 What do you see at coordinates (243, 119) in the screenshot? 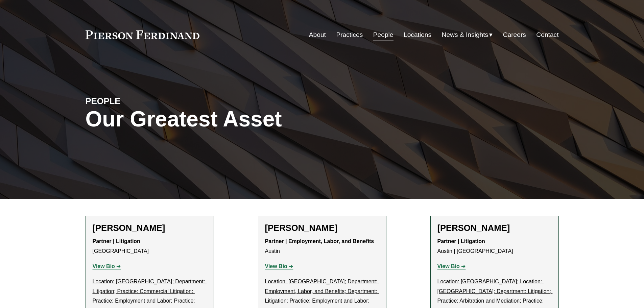
I see `h1: Our Greatest Asset` at bounding box center [243, 119].